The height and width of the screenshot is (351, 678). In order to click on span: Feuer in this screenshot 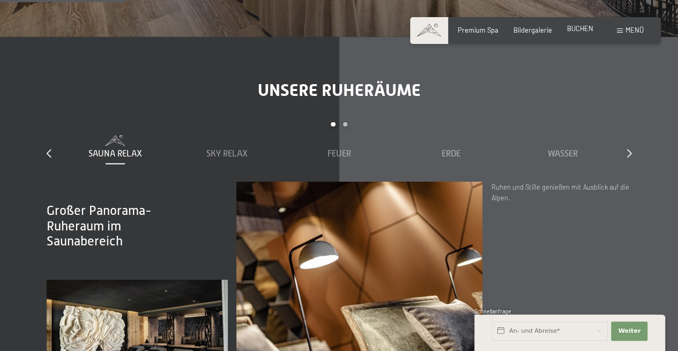, I will do `click(339, 154)`.